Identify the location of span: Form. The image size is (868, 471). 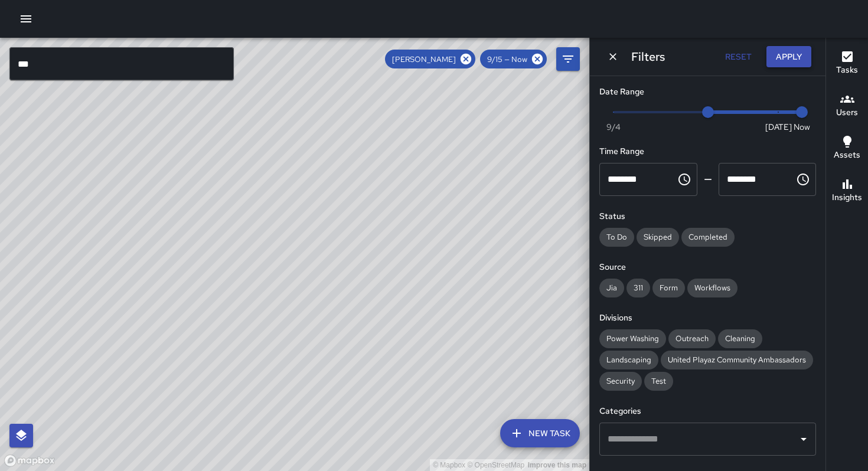
(668, 288).